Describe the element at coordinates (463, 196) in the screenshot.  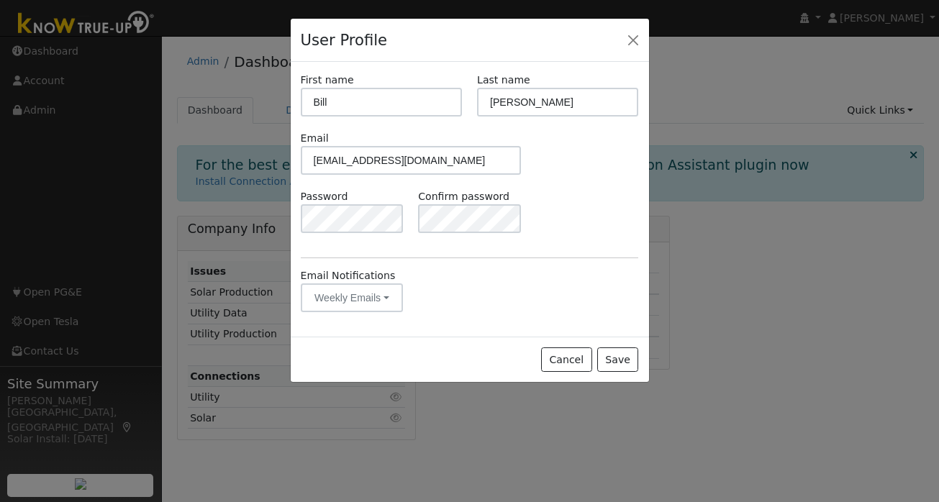
I see `label: Confirm password` at that location.